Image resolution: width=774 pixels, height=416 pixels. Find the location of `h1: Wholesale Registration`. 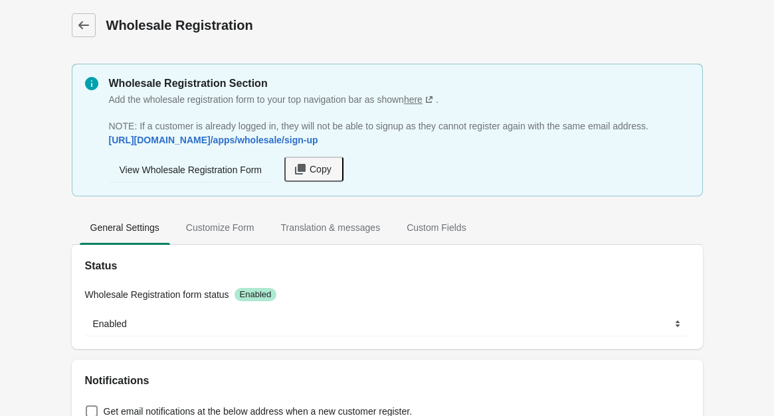

h1: Wholesale Registration is located at coordinates (290, 25).